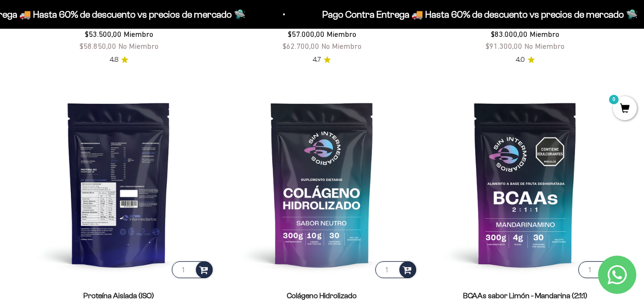  Describe the element at coordinates (322, 59) in the screenshot. I see `a: 4.74.7 de 5.0 estrellas` at that location.